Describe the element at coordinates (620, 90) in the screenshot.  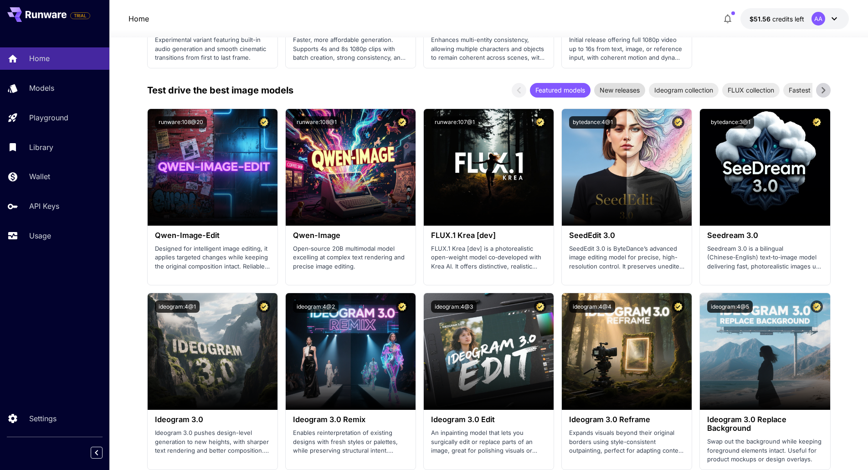
I see `span: New releases` at that location.